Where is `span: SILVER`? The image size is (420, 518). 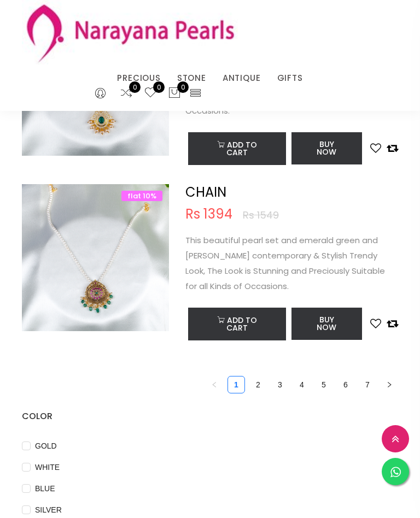 span: SILVER is located at coordinates (48, 509).